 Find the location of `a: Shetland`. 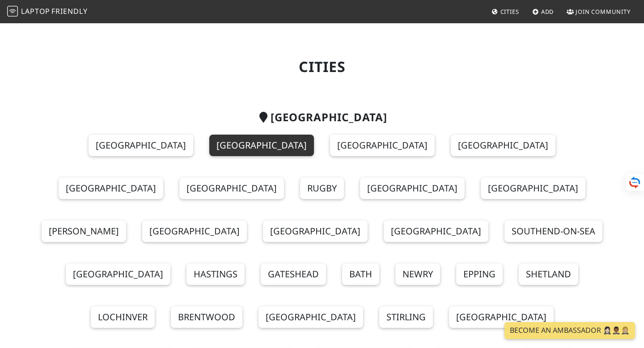

a: Shetland is located at coordinates (548, 274).